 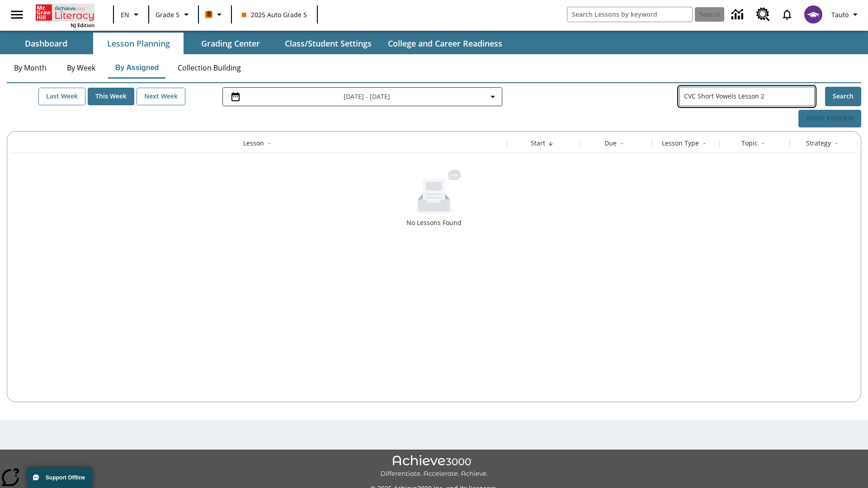 I want to click on button: By Assigned, so click(x=137, y=68).